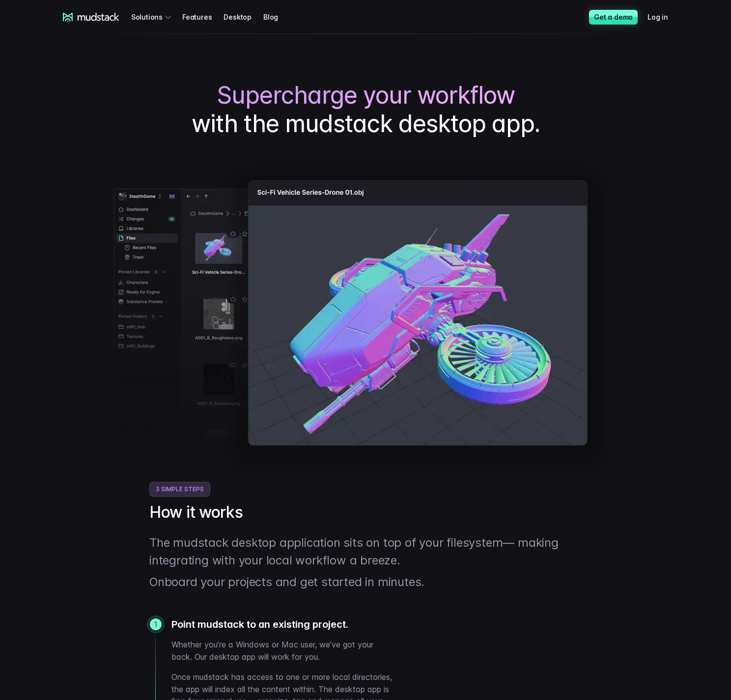  I want to click on span: 3 Simple Steps, so click(179, 489).